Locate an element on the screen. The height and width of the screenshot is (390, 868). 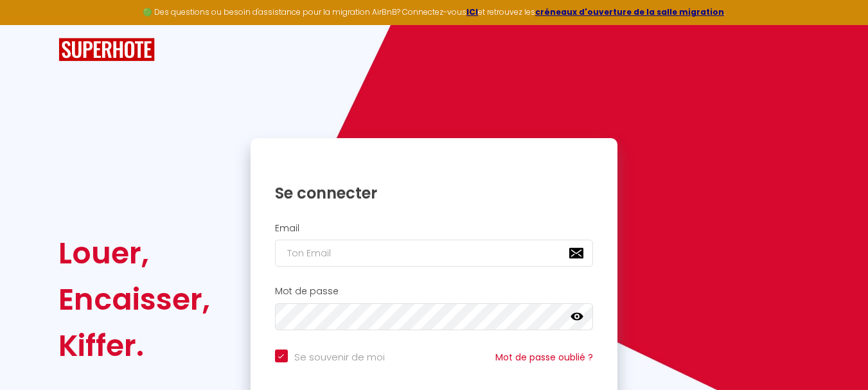
h2: Email is located at coordinates (434, 228).